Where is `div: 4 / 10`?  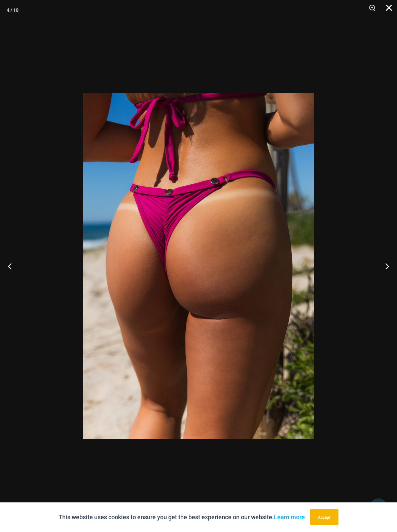
div: 4 / 10 is located at coordinates (13, 10).